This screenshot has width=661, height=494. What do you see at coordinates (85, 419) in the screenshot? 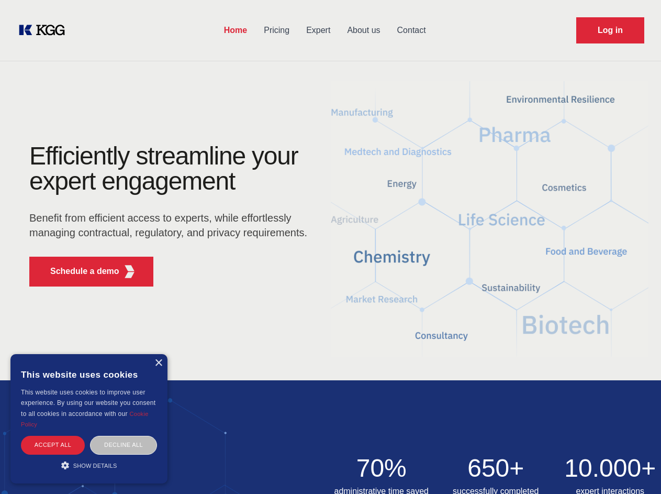
I see `a: Cookie Policy` at bounding box center [85, 419].